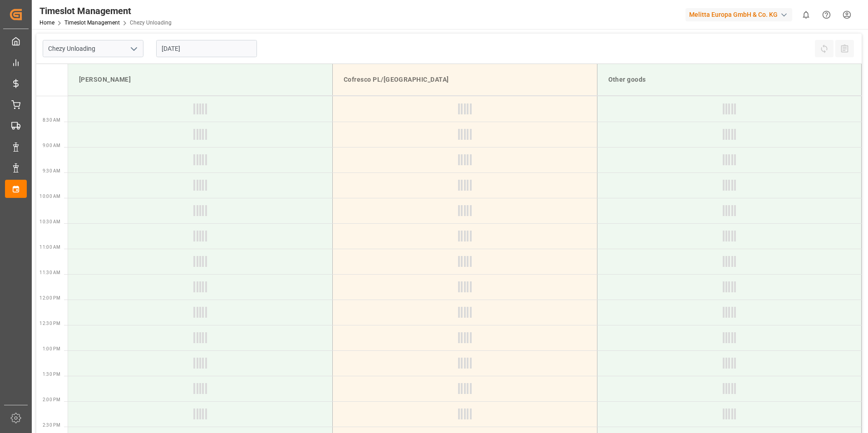 Image resolution: width=868 pixels, height=433 pixels. What do you see at coordinates (740, 15) in the screenshot?
I see `button: Melitta Europa GmbH & Co. KG` at bounding box center [740, 15].